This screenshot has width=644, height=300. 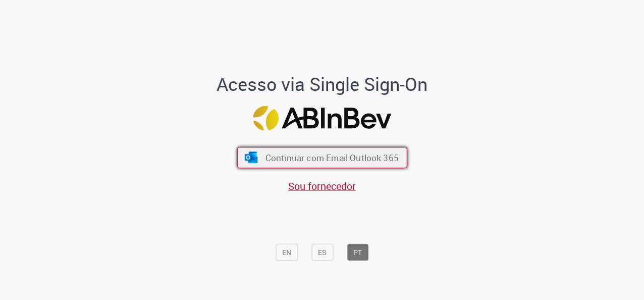 I want to click on button: ES, so click(x=322, y=252).